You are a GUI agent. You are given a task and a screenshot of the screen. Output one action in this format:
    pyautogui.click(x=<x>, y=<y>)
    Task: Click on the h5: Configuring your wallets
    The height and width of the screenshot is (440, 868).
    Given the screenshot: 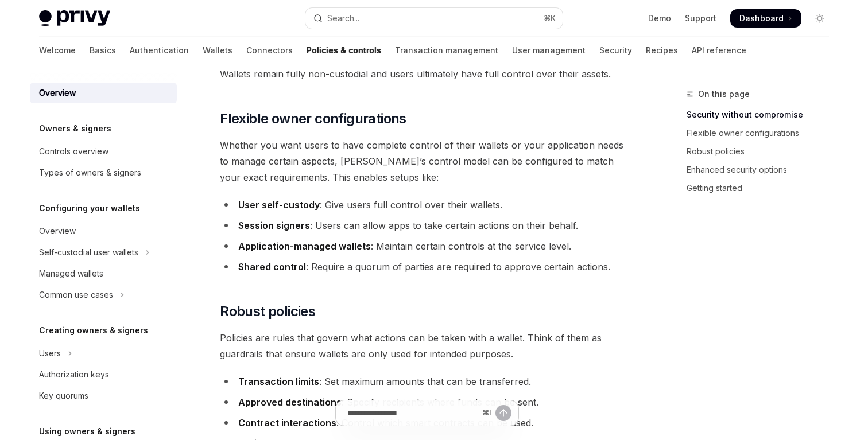 What is the action you would take?
    pyautogui.click(x=89, y=208)
    